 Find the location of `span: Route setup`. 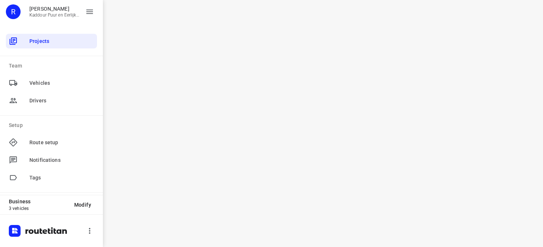

span: Route setup is located at coordinates (62, 143).